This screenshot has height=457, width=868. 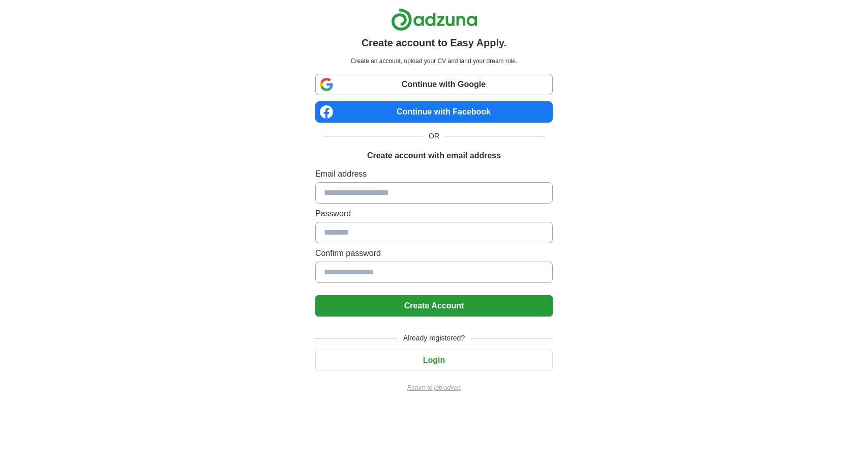 I want to click on label: Email address, so click(x=434, y=174).